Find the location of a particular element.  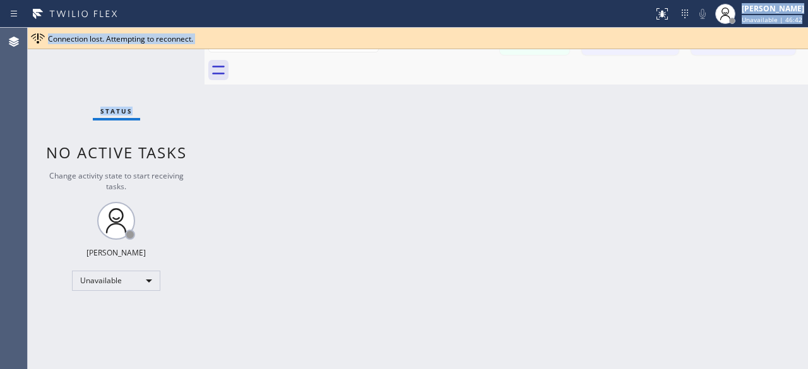

button: Mute is located at coordinates (702, 14).